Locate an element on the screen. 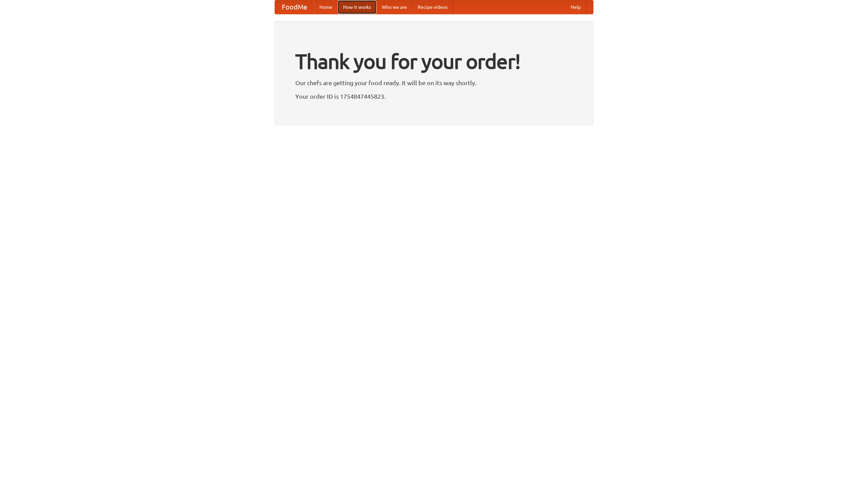 This screenshot has height=480, width=868. a: Who we are is located at coordinates (395, 7).